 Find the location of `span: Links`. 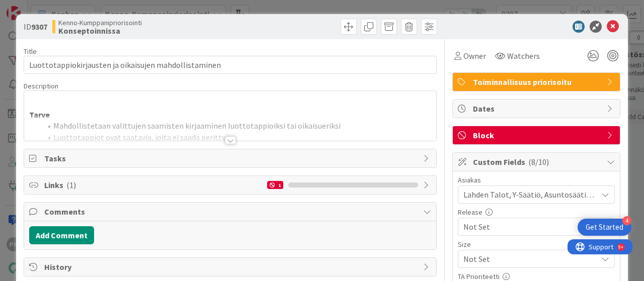

span: Links is located at coordinates (153, 185).